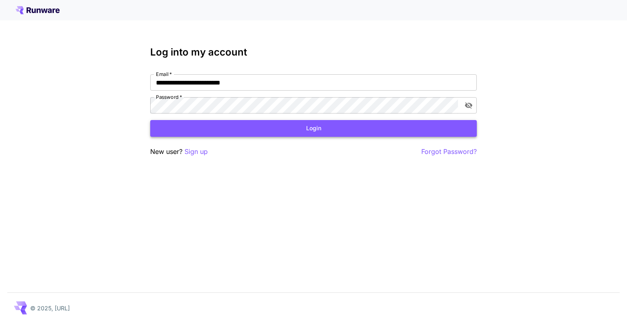  What do you see at coordinates (164, 74) in the screenshot?
I see `label: Email` at bounding box center [164, 74].